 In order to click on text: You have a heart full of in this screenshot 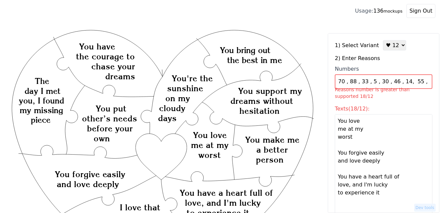, I will do `click(226, 193)`.